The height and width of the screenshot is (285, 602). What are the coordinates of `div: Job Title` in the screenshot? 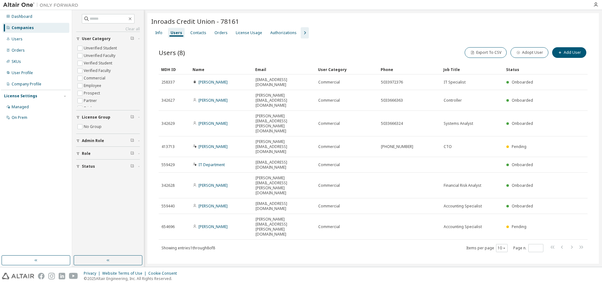 It's located at (472, 70).